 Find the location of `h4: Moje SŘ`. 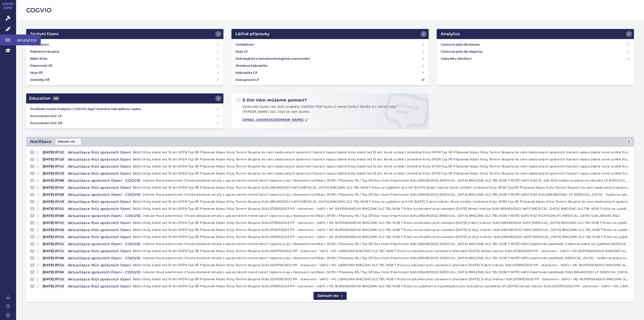

h4: Moje SŘ is located at coordinates (37, 73).